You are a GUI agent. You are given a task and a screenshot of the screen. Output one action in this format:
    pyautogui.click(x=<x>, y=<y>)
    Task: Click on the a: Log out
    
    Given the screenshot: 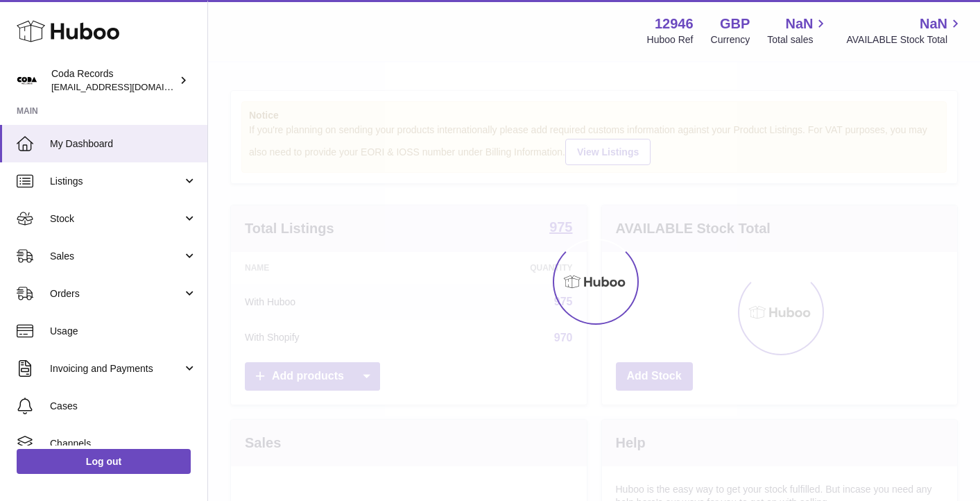 What is the action you would take?
    pyautogui.click(x=103, y=461)
    